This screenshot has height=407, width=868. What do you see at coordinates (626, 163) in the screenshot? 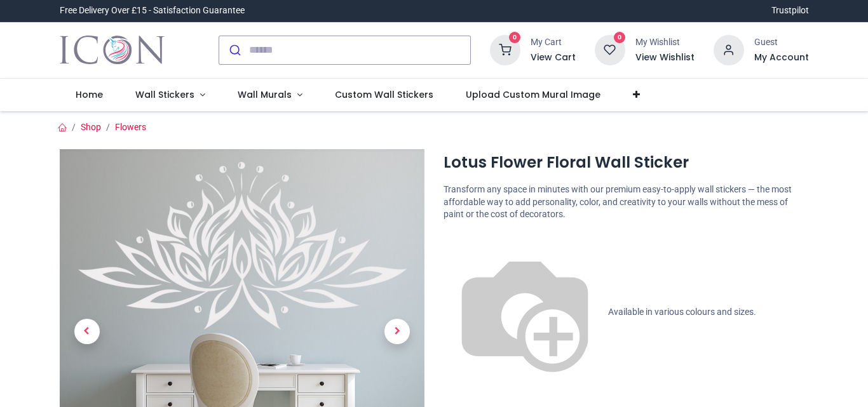
I see `h1: Lotus Flower Floral Wall Sticker` at bounding box center [626, 163].